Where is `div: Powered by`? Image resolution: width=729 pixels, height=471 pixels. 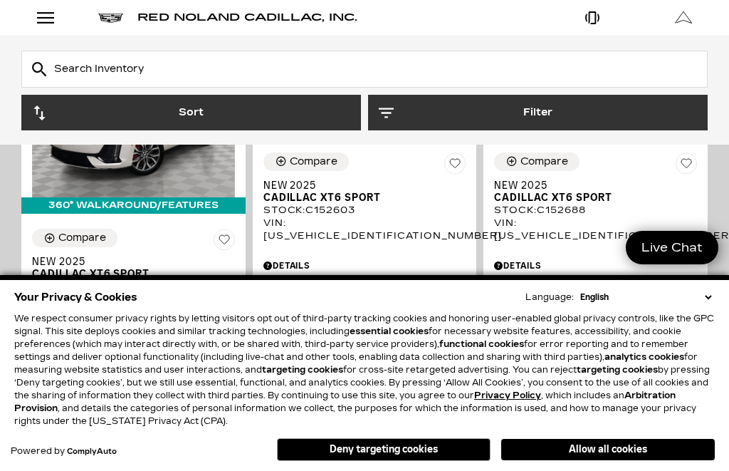
div: Powered by is located at coordinates (63, 451).